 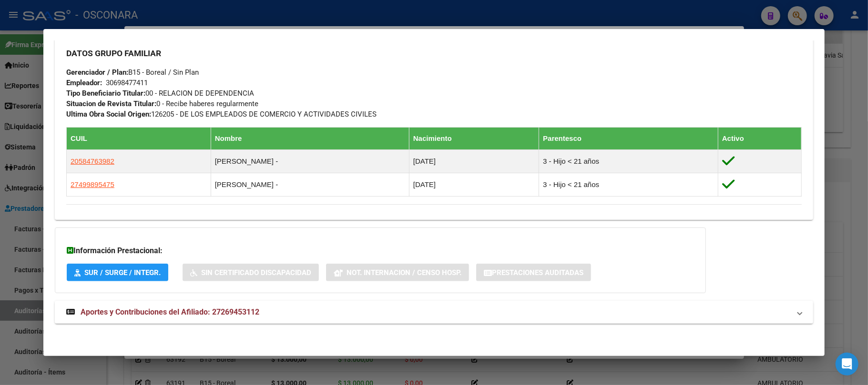 What do you see at coordinates (139, 138) in the screenshot?
I see `th: CUIL` at bounding box center [139, 138].